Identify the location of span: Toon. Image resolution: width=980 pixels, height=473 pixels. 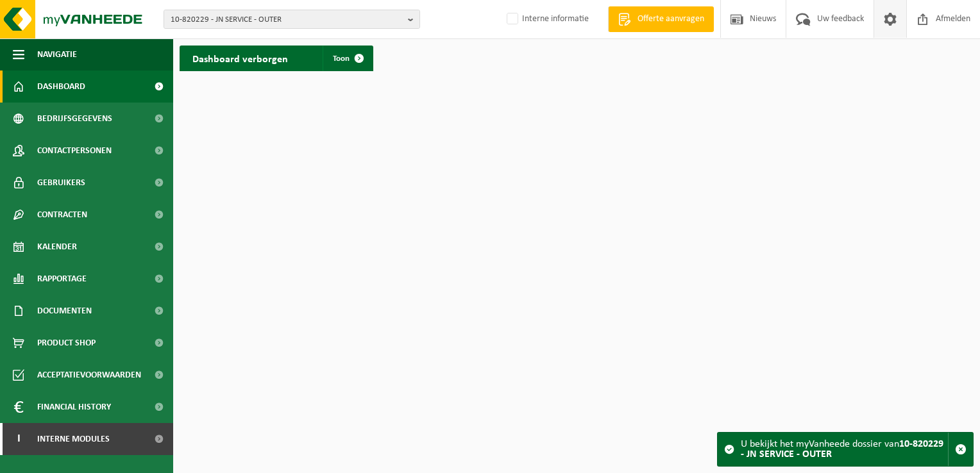
(341, 58).